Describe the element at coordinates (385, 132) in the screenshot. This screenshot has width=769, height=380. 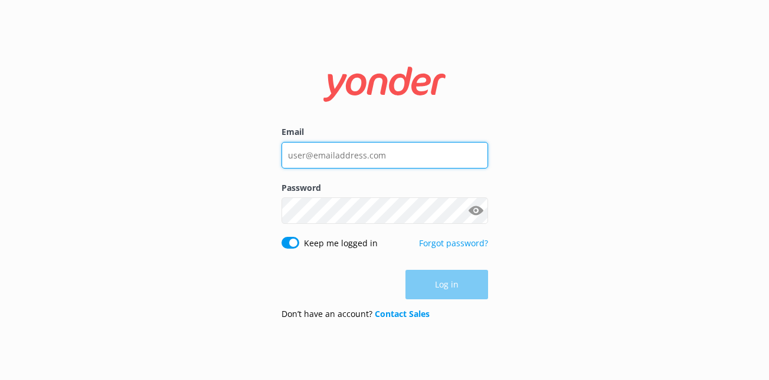
I see `label: Email` at that location.